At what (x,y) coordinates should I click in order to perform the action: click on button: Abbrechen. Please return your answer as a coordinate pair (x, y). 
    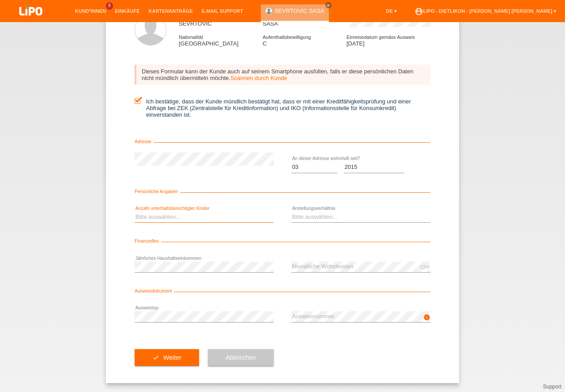
    Looking at the image, I should click on (241, 357).